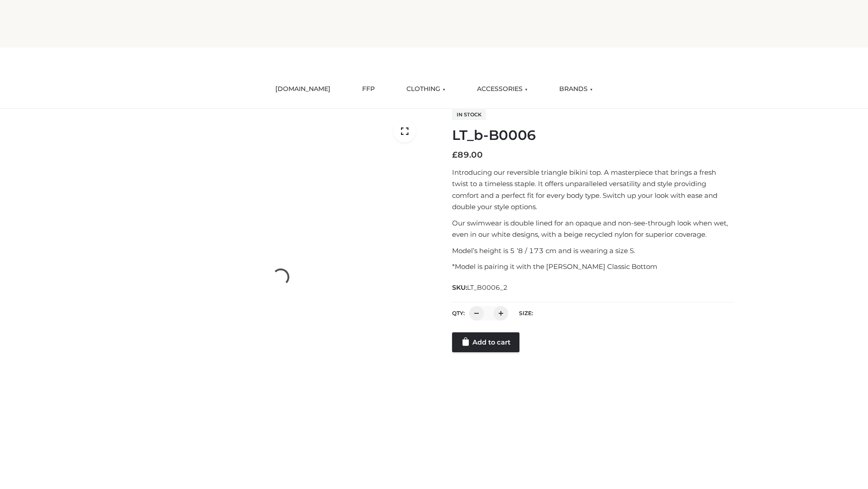 Image resolution: width=868 pixels, height=489 pixels. Describe the element at coordinates (480, 287) in the screenshot. I see `span: SKU:` at that location.